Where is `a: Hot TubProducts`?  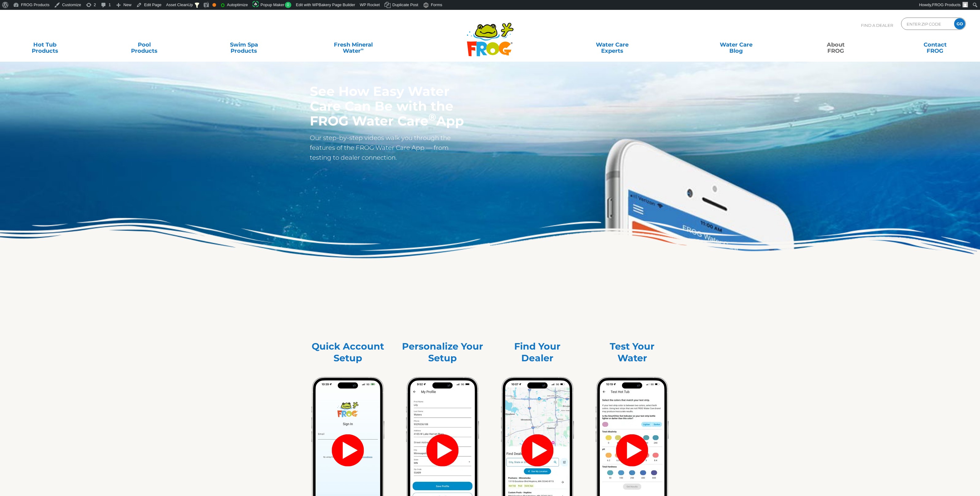 a: Hot TubProducts is located at coordinates (45, 45).